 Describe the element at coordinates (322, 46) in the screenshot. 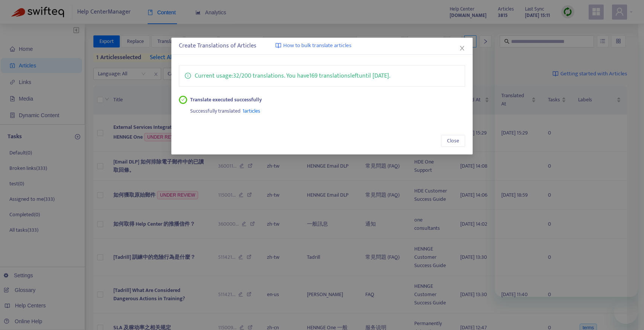

I see `div: Create Translations of Articles` at that location.